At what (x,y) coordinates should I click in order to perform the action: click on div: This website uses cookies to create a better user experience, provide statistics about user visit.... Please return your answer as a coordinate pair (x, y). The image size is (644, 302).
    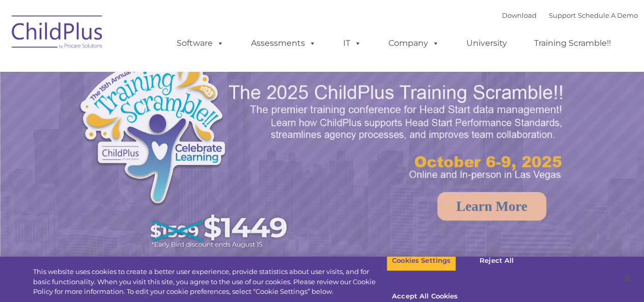
    Looking at the image, I should click on (210, 282).